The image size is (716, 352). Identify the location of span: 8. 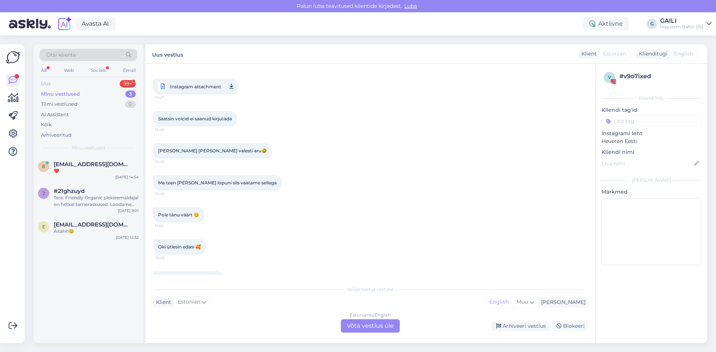
(44, 166).